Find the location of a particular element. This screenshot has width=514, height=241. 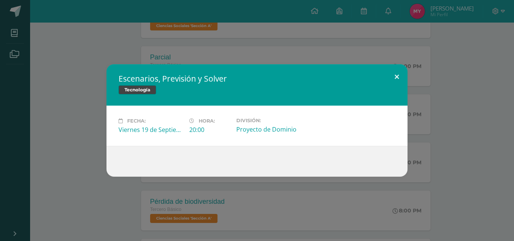

span: Fecha: is located at coordinates (136, 121).